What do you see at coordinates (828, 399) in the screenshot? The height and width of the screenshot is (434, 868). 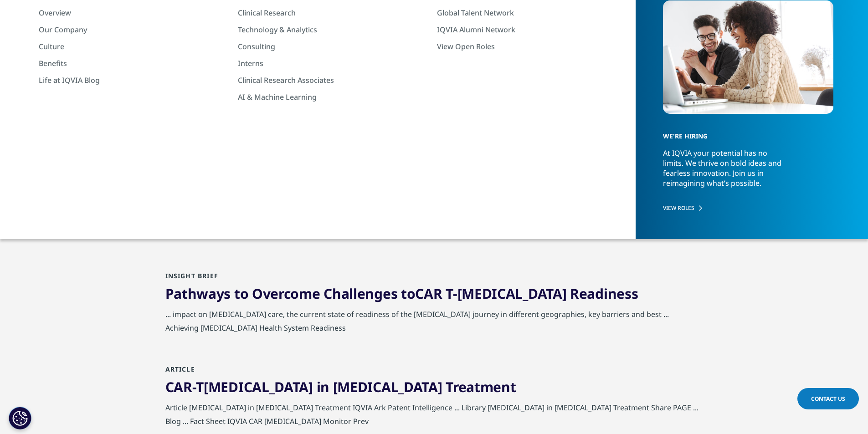 I see `a: Contact Us` at bounding box center [828, 399].